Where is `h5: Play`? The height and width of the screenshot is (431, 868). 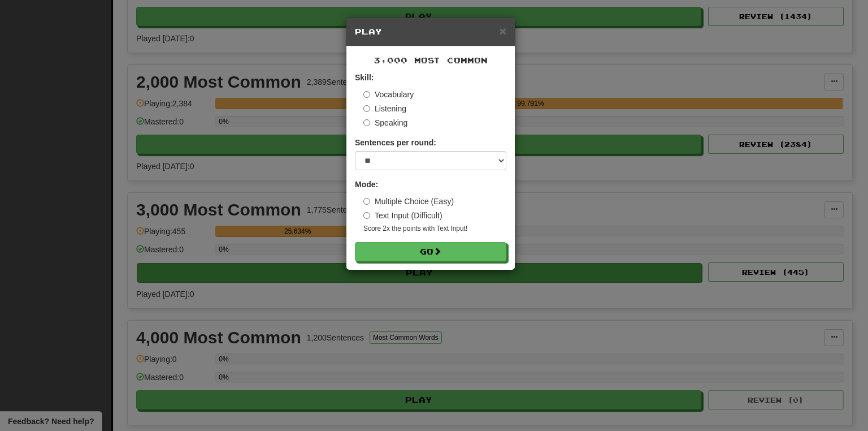 h5: Play is located at coordinates (431, 32).